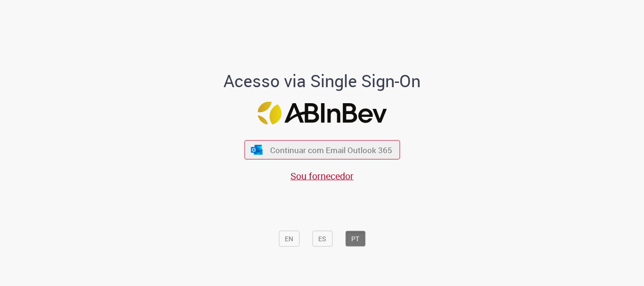 The height and width of the screenshot is (286, 644). Describe the element at coordinates (331, 150) in the screenshot. I see `span: Continuar com Email Outlook 365` at that location.